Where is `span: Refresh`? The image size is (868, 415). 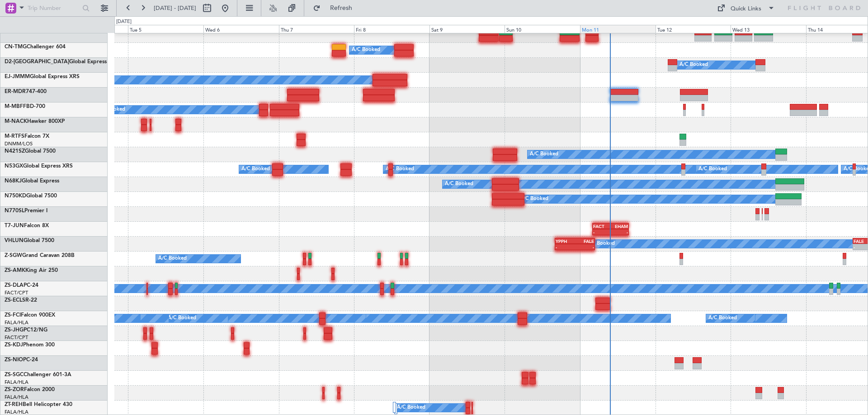
span: Refresh is located at coordinates (341, 8).